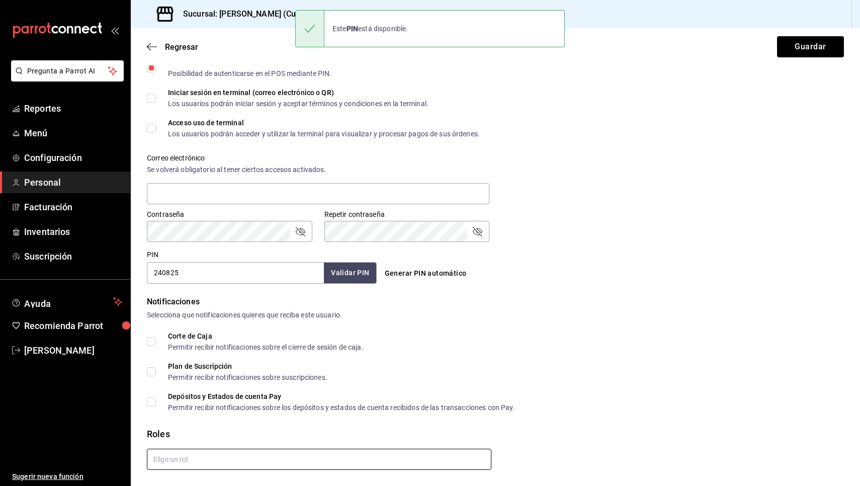 This screenshot has height=486, width=860. Describe the element at coordinates (66, 302) in the screenshot. I see `span: Ayuda` at that location.